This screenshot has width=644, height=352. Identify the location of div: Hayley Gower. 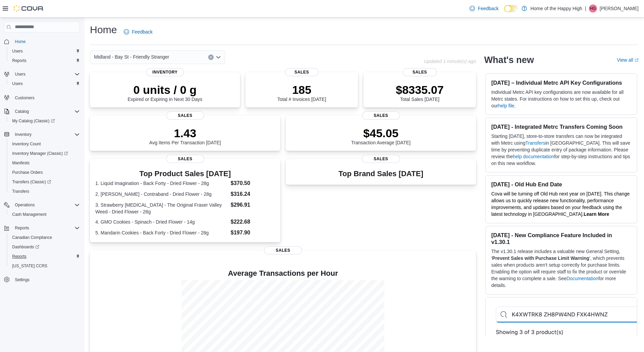
(593, 9).